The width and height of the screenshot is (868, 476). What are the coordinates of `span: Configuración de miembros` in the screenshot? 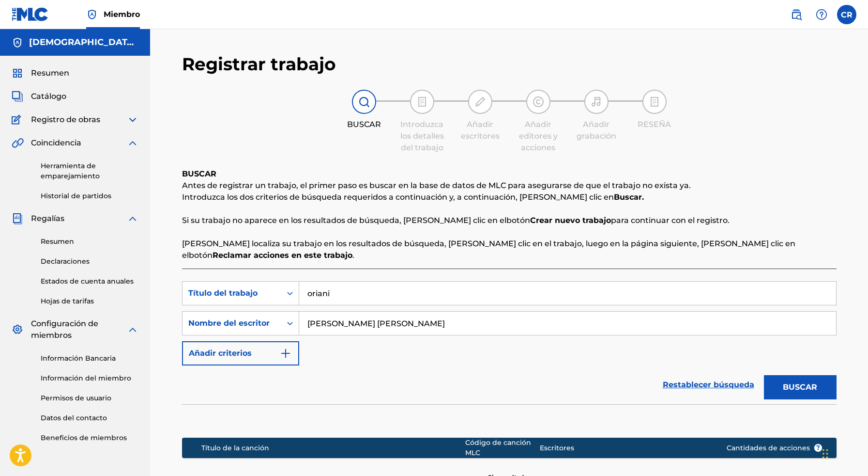 It's located at (79, 330).